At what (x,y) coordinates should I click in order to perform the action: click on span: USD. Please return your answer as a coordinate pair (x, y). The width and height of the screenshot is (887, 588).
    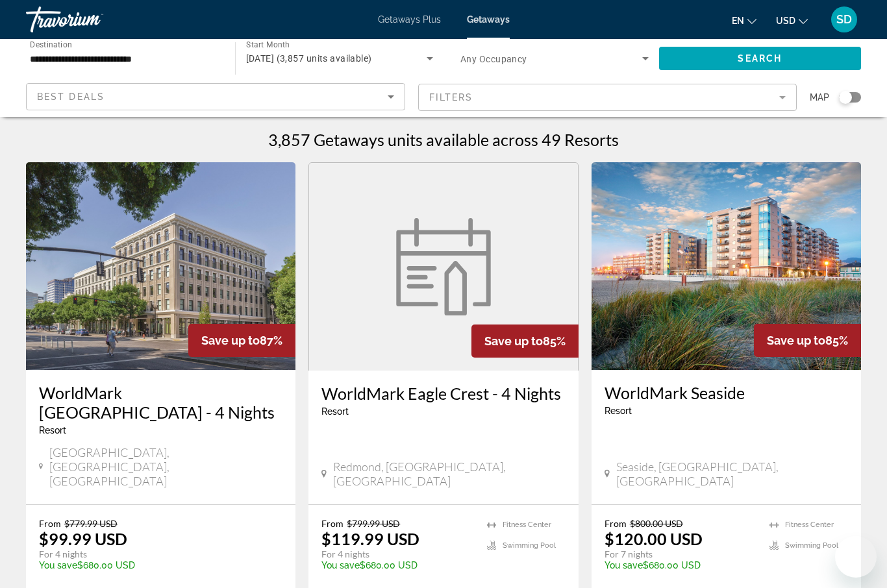
    Looking at the image, I should click on (786, 21).